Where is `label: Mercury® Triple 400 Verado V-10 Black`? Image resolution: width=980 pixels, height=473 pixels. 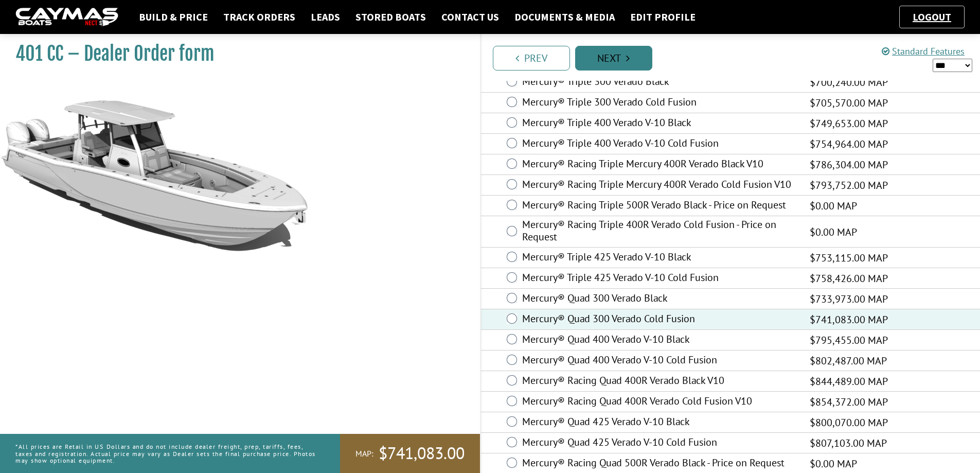 label: Mercury® Triple 400 Verado V-10 Black is located at coordinates (660, 124).